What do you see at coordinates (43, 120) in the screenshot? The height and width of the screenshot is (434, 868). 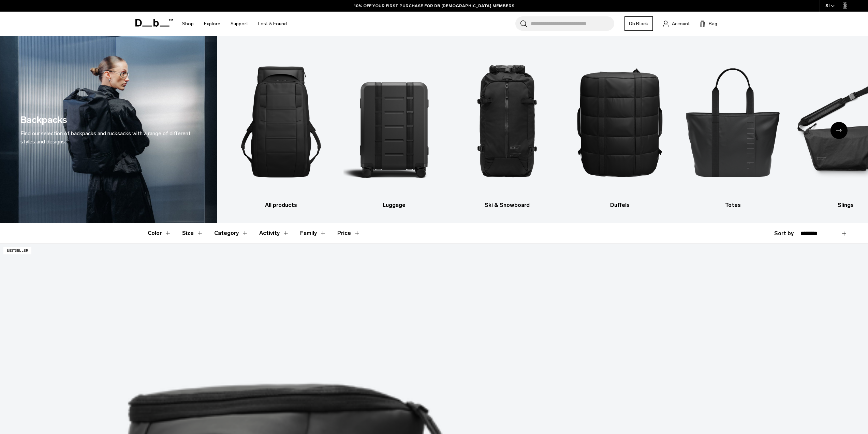 I see `h1: Backpacks` at bounding box center [43, 120].